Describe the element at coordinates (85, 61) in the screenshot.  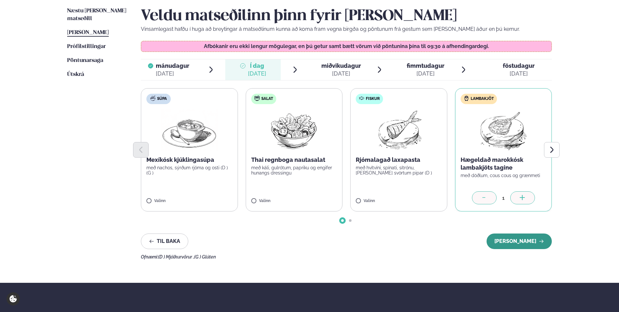
I see `a: Pöntunarsaga` at that location.